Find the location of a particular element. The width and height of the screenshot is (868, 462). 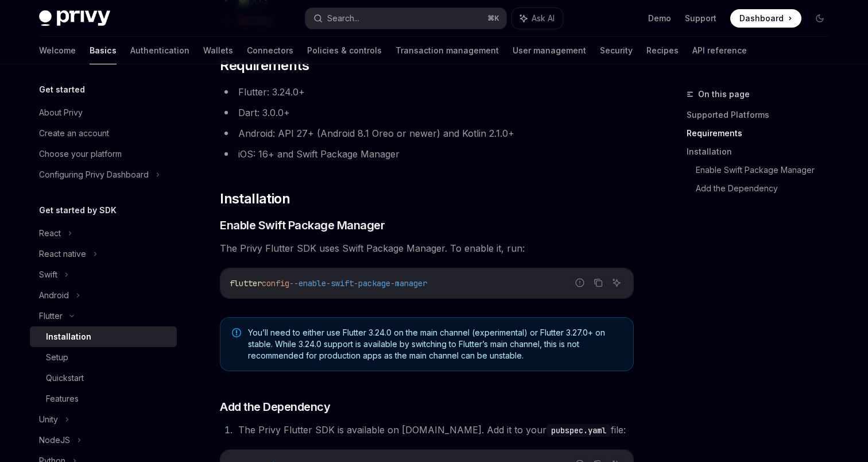

span: You’ll need to either use Flutter 3.24.0 on the main channel (experimental) or Flutter 3.27.0+ on... is located at coordinates (434, 344).